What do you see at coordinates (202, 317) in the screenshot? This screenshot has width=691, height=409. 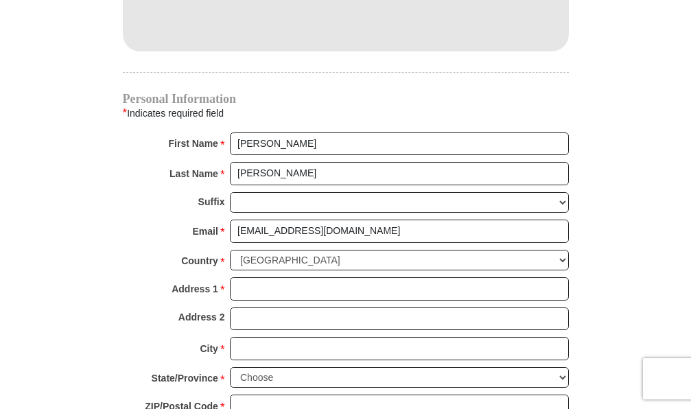 I see `strong: Address 2` at bounding box center [202, 317].